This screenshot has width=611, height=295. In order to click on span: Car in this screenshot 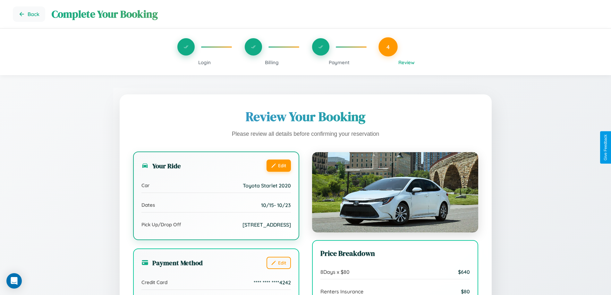, I will do `click(145, 185)`.